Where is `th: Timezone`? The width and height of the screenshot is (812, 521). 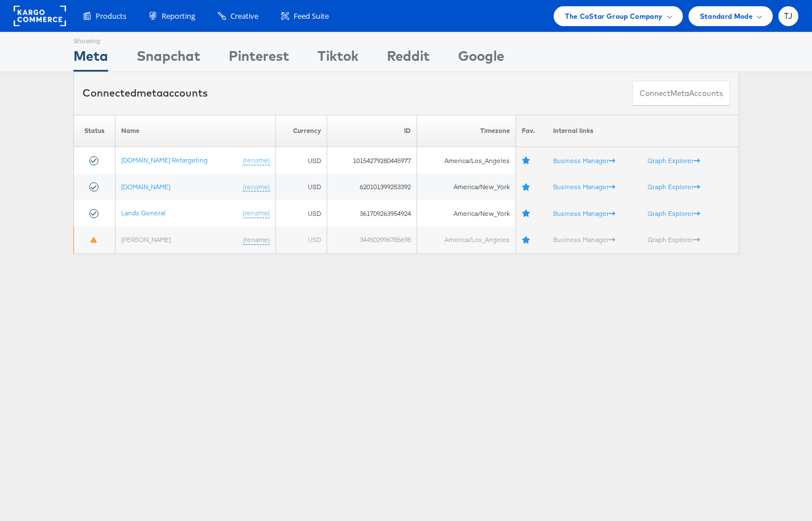 th: Timezone is located at coordinates (466, 131).